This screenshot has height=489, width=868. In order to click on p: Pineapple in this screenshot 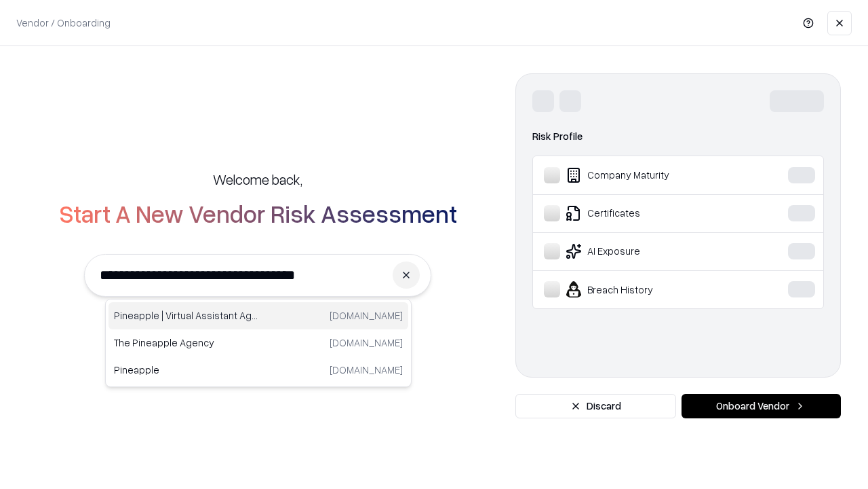, I will do `click(186, 369)`.